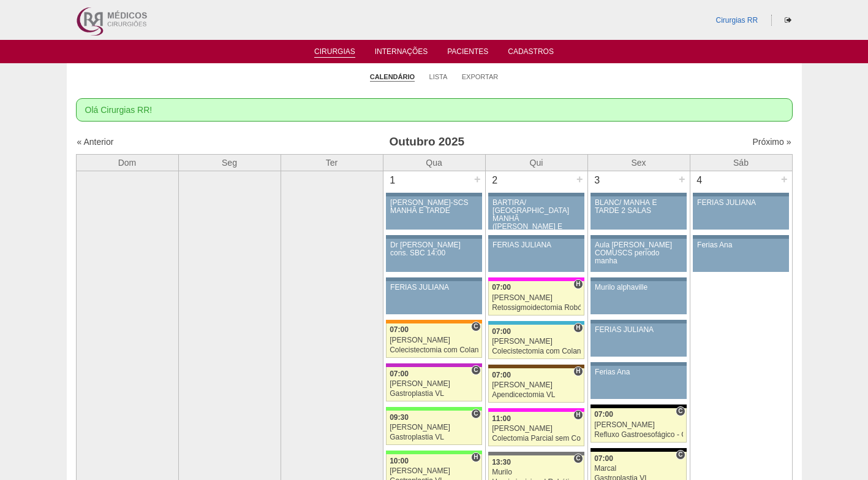  What do you see at coordinates (501, 418) in the screenshot?
I see `span: 11:00` at bounding box center [501, 418].